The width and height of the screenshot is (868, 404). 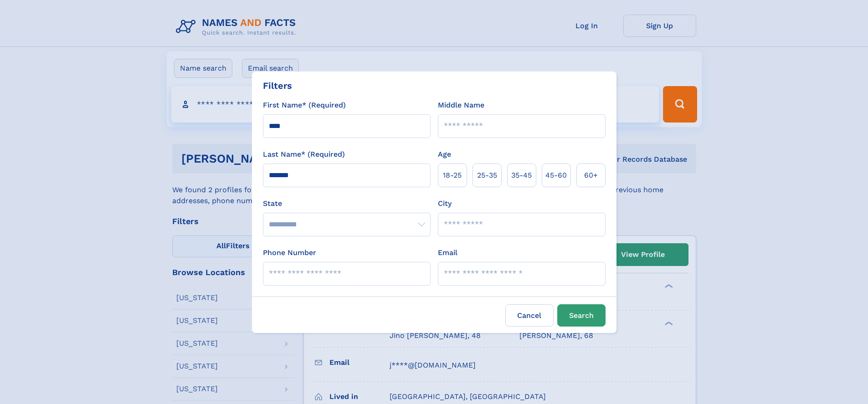 What do you see at coordinates (581, 315) in the screenshot?
I see `button: Search` at bounding box center [581, 315].